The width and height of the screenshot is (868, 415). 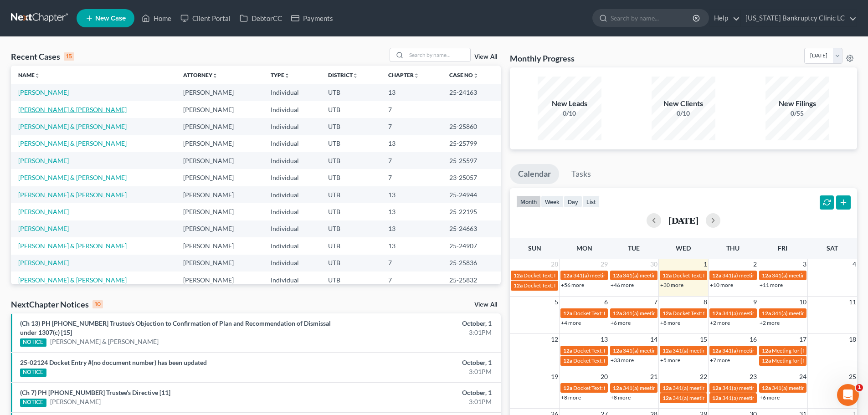 What do you see at coordinates (464, 75) in the screenshot?
I see `a: Case Nounfold_more` at bounding box center [464, 75].